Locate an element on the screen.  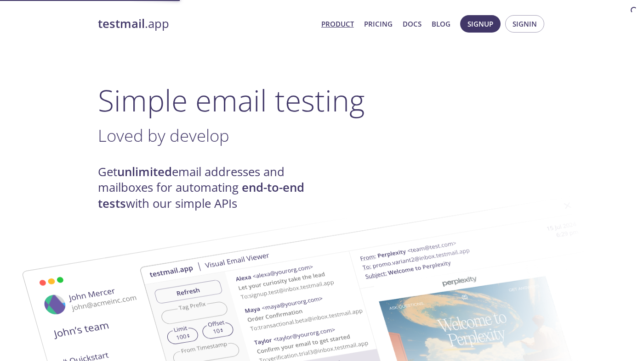
a: Pricing is located at coordinates (379, 24).